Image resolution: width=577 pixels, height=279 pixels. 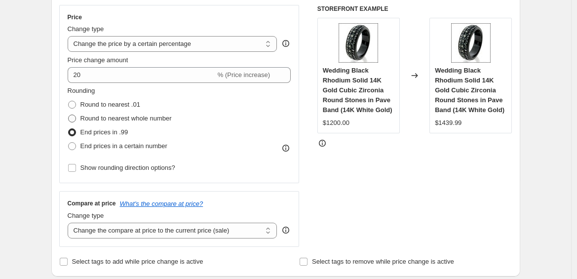 I want to click on span: End prices in .99, so click(x=104, y=132).